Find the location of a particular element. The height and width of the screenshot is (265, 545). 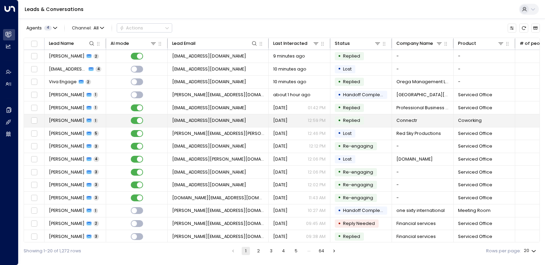

span: Meeting Room is located at coordinates (474, 211).